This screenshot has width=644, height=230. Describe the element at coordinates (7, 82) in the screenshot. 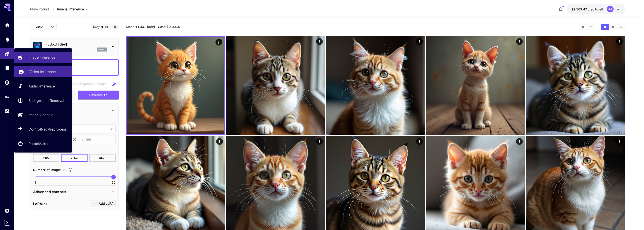

I see `div: Wallet` at that location.